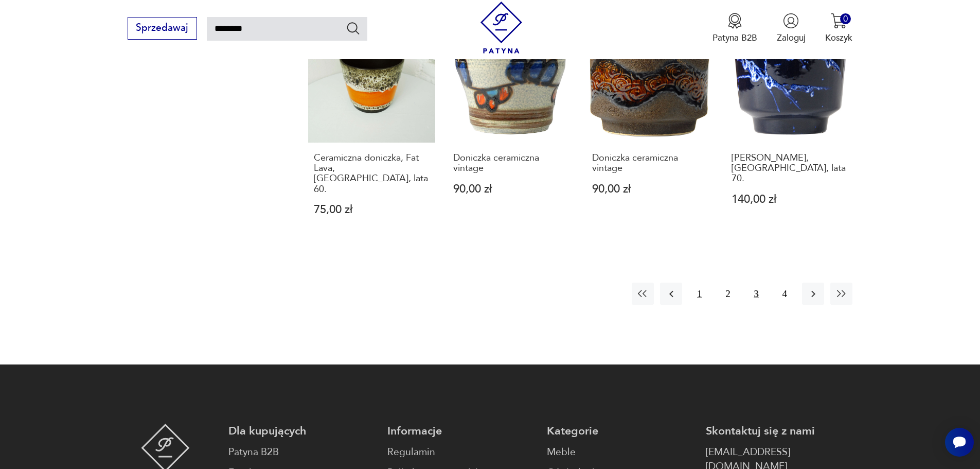 Image resolution: width=980 pixels, height=469 pixels. I want to click on p: 75,00 zł, so click(371, 209).